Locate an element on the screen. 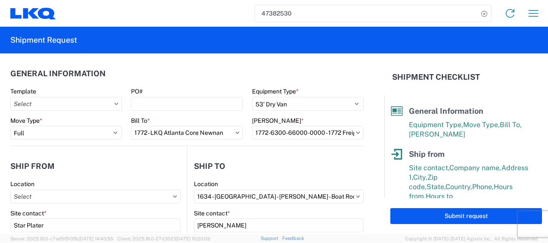 This screenshot has height=243, width=548. h2: General Information is located at coordinates (58, 74).